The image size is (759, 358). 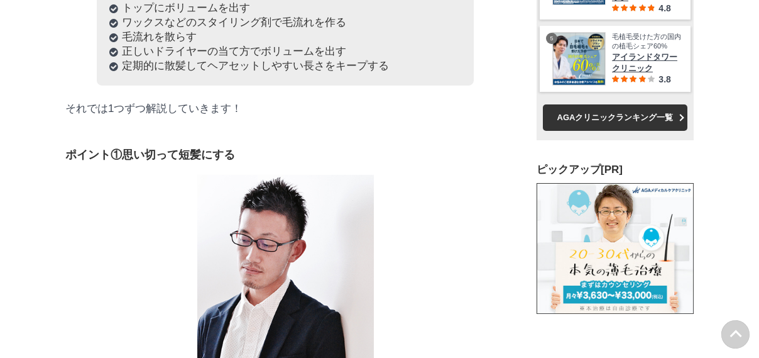 What do you see at coordinates (285, 36) in the screenshot?
I see `li: 毛流れを散らす` at bounding box center [285, 36].